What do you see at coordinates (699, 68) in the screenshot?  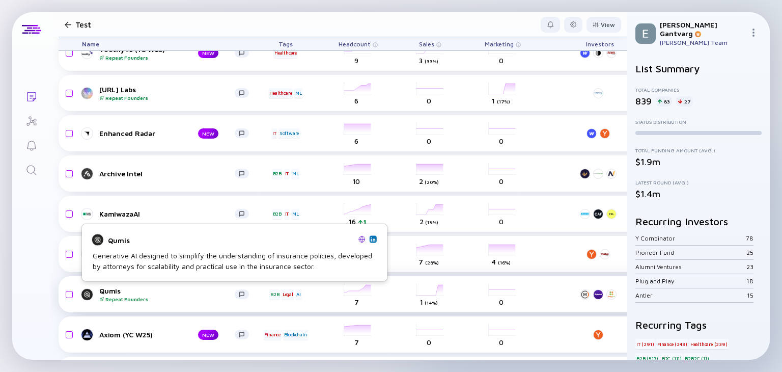 I see `h2: List Summary` at bounding box center [699, 68].